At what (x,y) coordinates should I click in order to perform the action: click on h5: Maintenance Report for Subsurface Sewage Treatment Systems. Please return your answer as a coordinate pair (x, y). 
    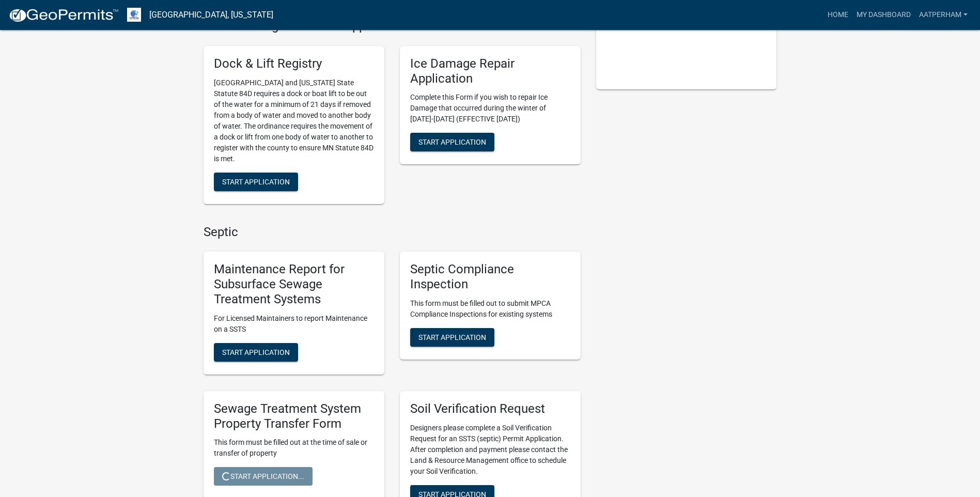
    Looking at the image, I should click on (294, 284).